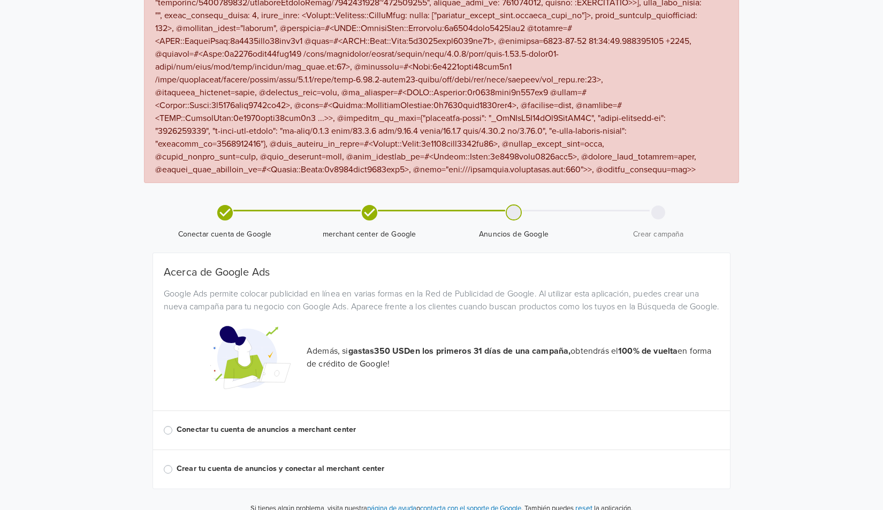 This screenshot has width=883, height=510. Describe the element at coordinates (648, 351) in the screenshot. I see `strong: 100% de vuelta` at that location.